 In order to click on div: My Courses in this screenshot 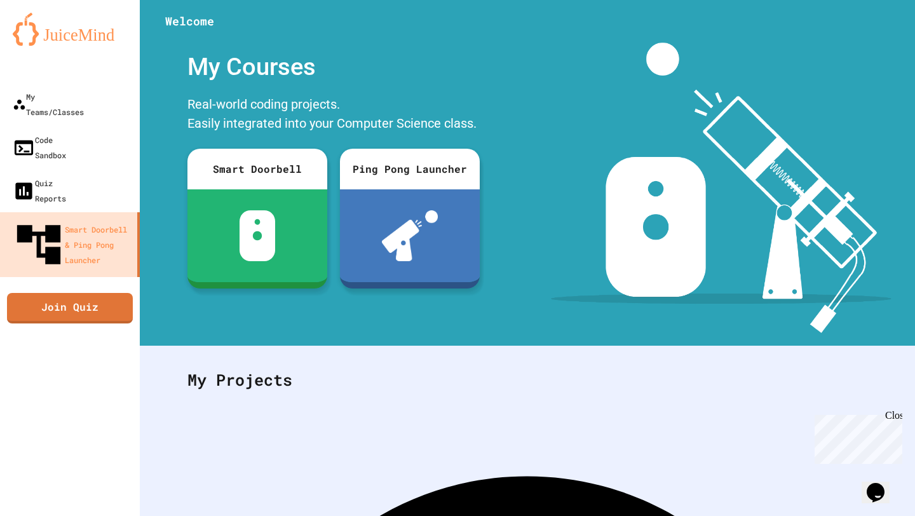, I will do `click(333, 67)`.